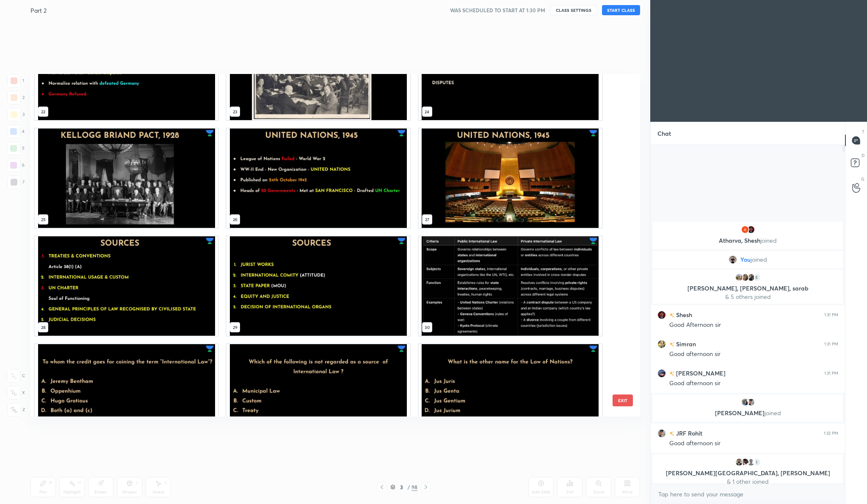 The width and height of the screenshot is (867, 504). What do you see at coordinates (863, 179) in the screenshot?
I see `p: G` at bounding box center [863, 179].